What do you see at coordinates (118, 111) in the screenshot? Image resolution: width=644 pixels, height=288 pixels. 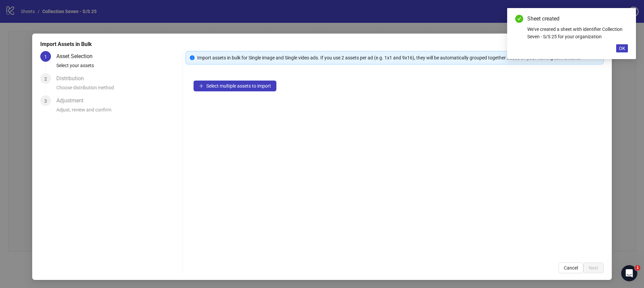 I see `div: Adjust, review and confirm` at bounding box center [118, 111].